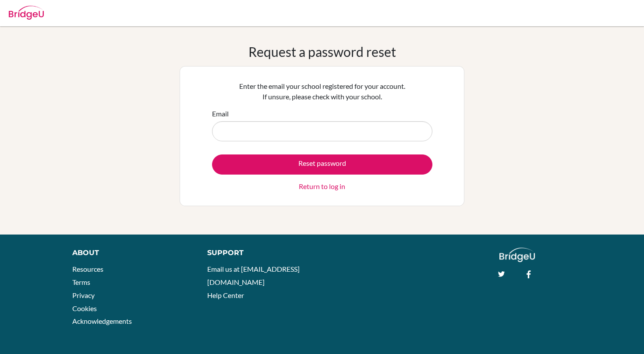  I want to click on button: Reset password, so click(322, 164).